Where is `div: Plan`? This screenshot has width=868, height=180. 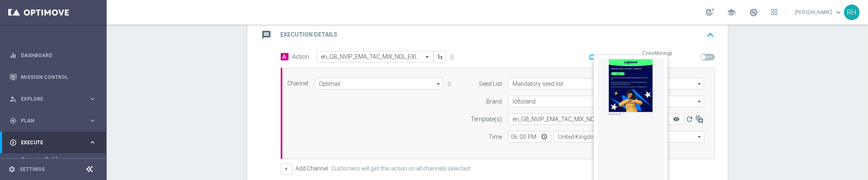 div: Plan is located at coordinates (49, 121).